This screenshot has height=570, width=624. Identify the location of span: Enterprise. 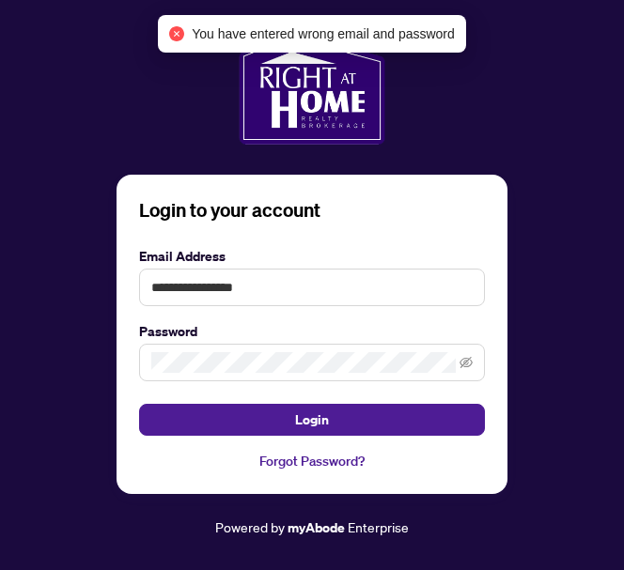
(377, 527).